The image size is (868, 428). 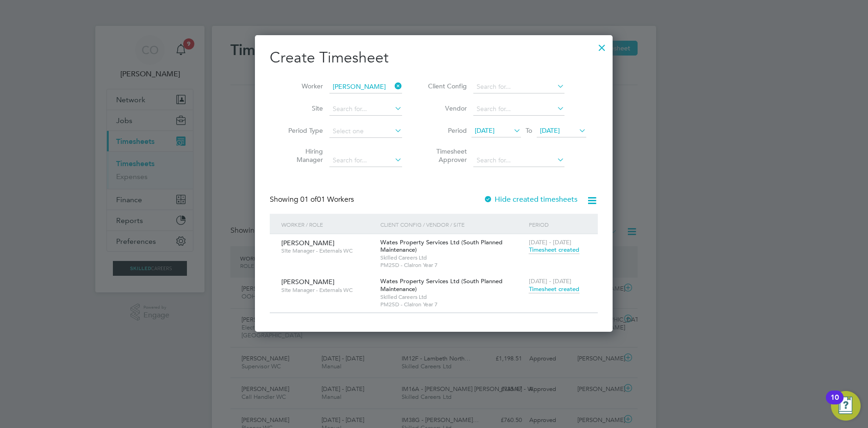 I want to click on label: Client Config, so click(x=446, y=86).